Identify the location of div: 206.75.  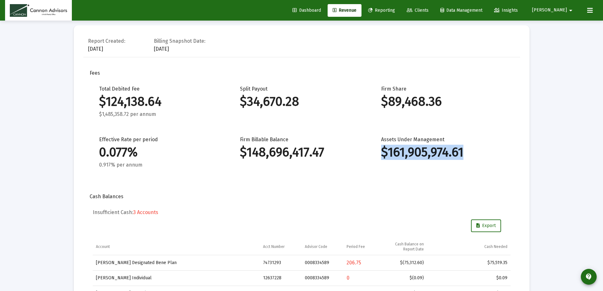
(364, 263).